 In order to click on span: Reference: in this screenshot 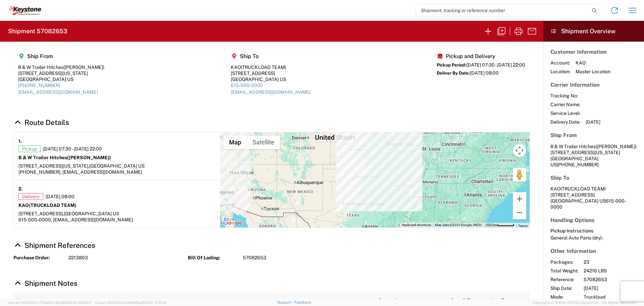, I will do `click(564, 279)`.